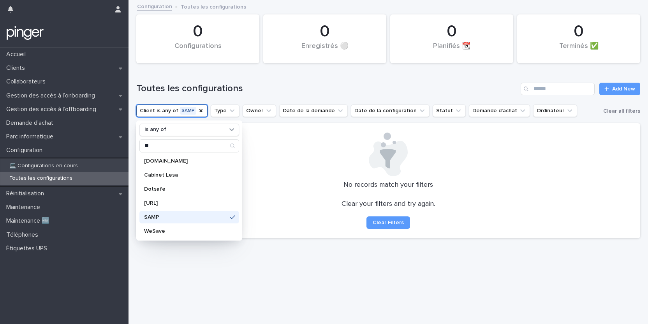  Describe the element at coordinates (388, 185) in the screenshot. I see `p: No records match your filters` at that location.